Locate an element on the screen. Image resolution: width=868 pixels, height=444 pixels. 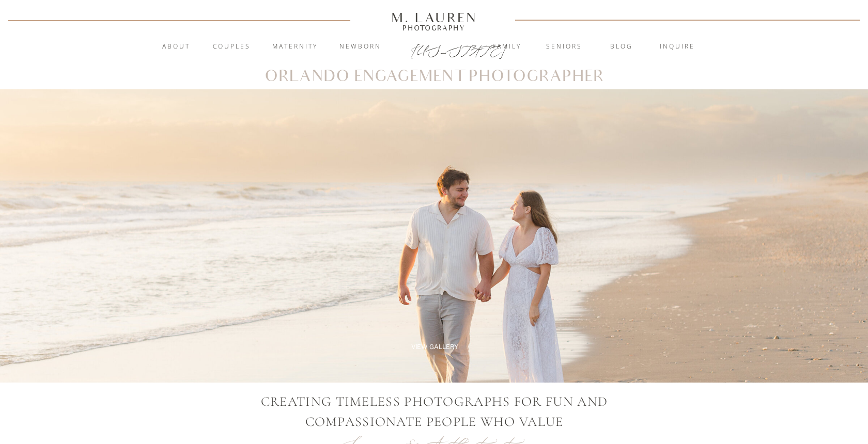
a: Seniors is located at coordinates (564, 47).